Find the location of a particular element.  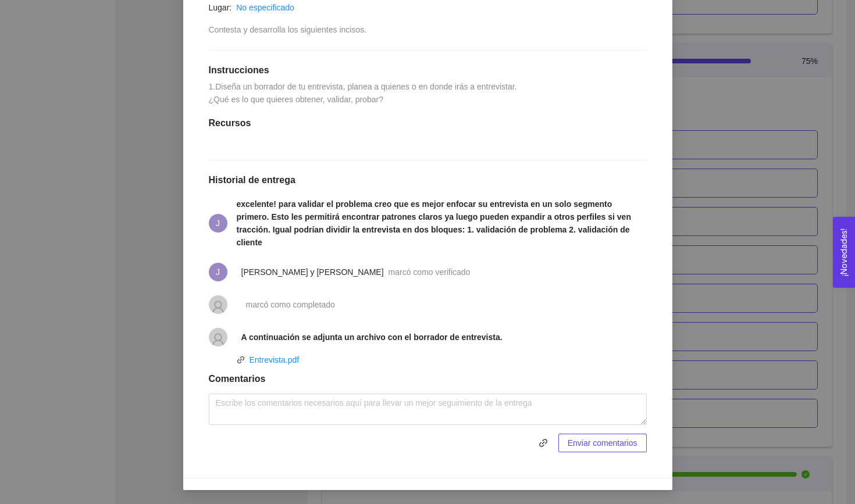

button: Enviar comentarios is located at coordinates (602, 443).